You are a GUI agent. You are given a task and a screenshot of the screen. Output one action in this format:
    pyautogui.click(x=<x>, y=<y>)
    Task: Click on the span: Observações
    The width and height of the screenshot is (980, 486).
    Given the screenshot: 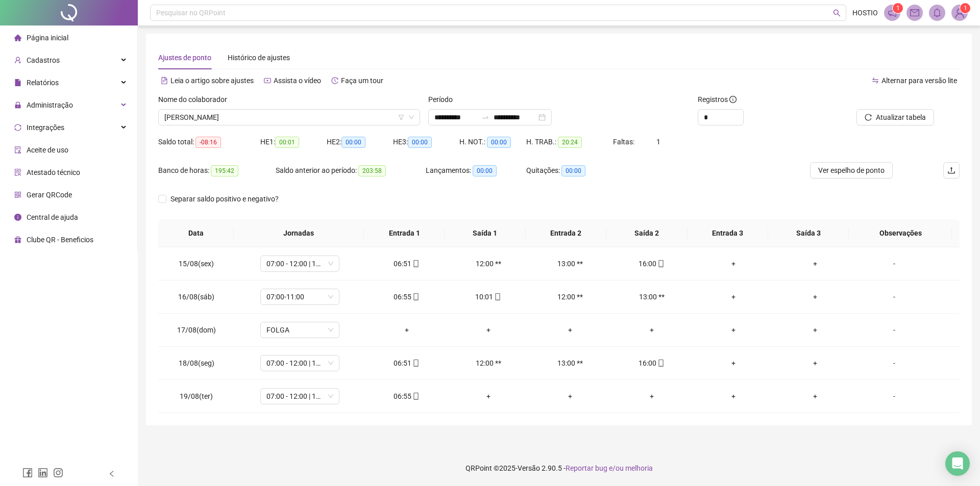 What is the action you would take?
    pyautogui.click(x=900, y=233)
    